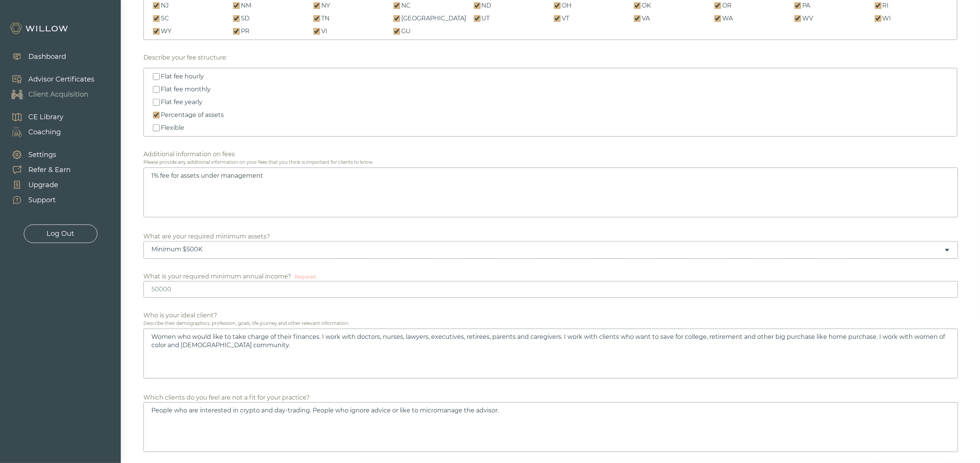 This screenshot has height=463, width=980. Describe the element at coordinates (236, 6) in the screenshot. I see `input: NM` at that location.